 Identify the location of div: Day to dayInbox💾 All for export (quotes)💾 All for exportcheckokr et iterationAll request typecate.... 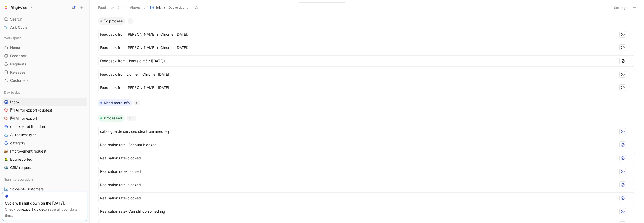
(44, 130).